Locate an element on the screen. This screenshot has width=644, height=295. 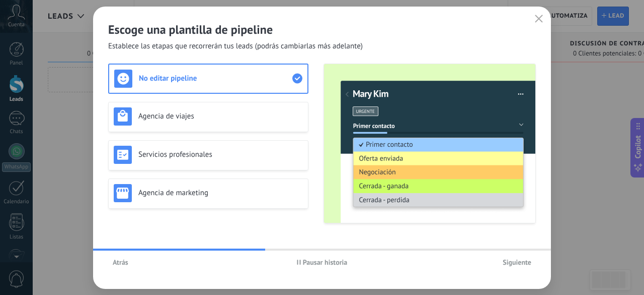
h3: No editar pipeline is located at coordinates (216, 78).